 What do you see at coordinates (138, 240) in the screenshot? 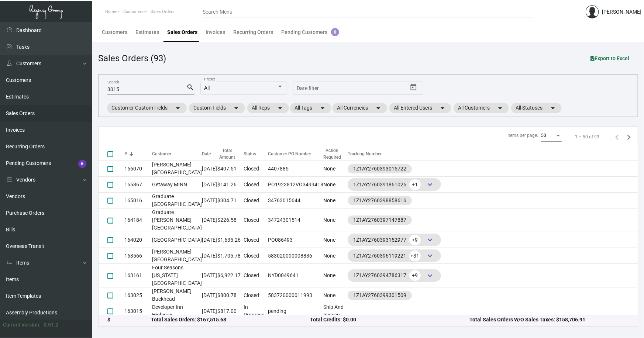
I see `td: 164020` at bounding box center [138, 240].